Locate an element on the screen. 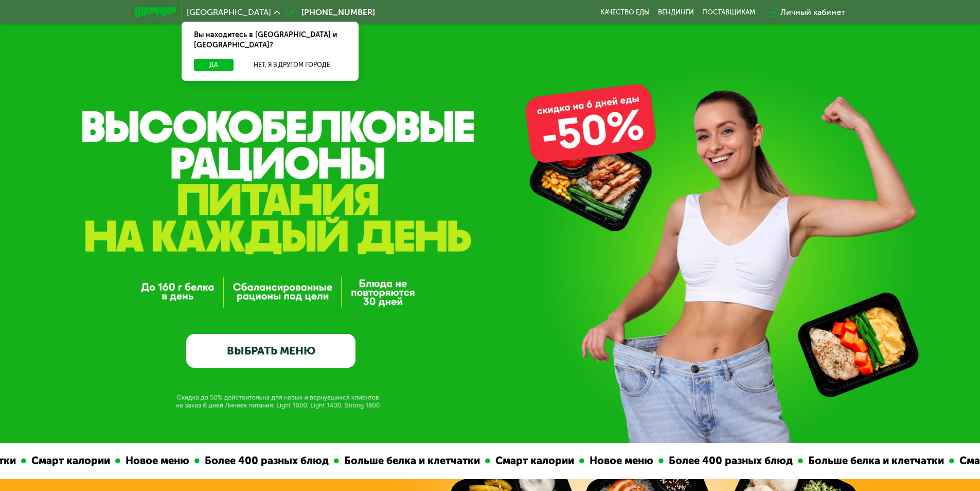 The height and width of the screenshot is (491, 980). div: Личный кабинет is located at coordinates (813, 12).